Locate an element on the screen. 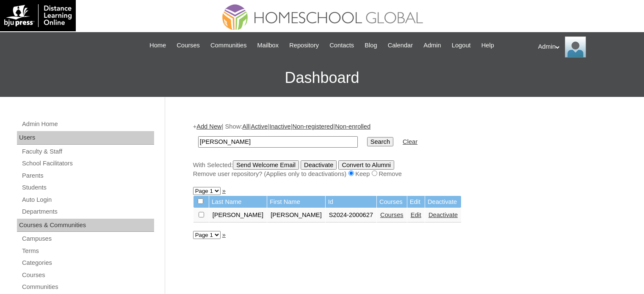 The height and width of the screenshot is (294, 644). a: Active is located at coordinates (259, 126).